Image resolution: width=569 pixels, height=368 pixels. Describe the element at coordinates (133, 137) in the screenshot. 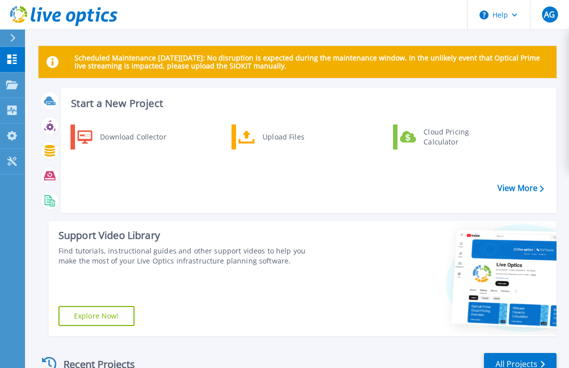

I see `div: Download Collector` at that location.